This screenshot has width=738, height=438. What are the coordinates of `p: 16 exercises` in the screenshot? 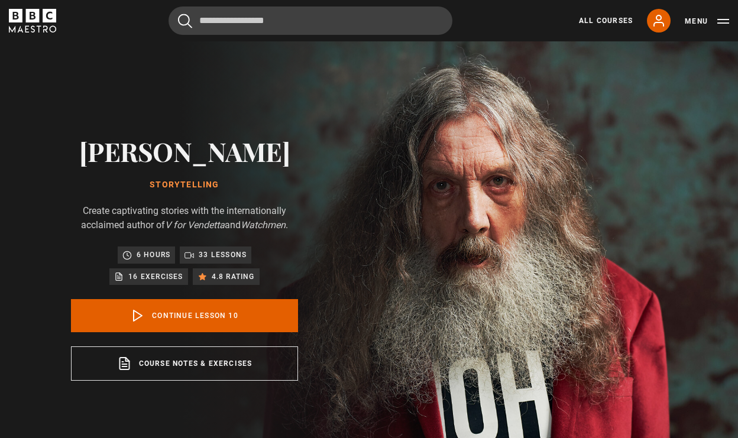 It's located at (156, 277).